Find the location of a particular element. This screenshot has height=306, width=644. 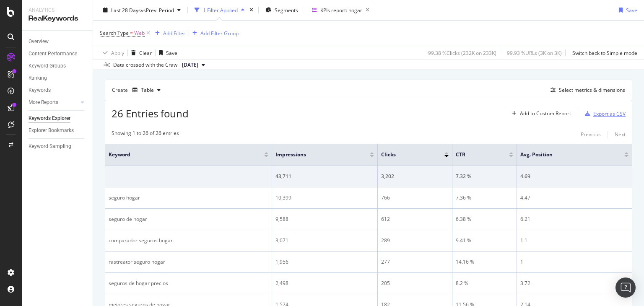

span: Clicks is located at coordinates (406, 155).